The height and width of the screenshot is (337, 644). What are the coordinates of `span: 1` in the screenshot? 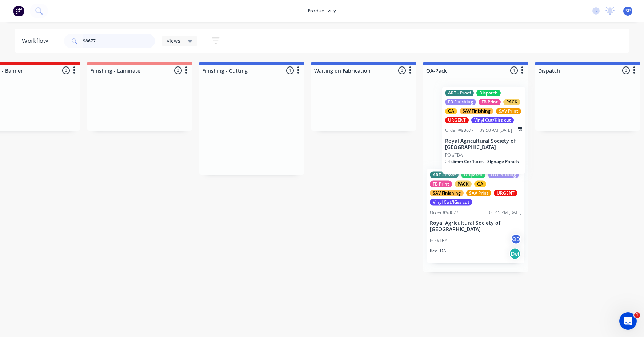 It's located at (637, 315).